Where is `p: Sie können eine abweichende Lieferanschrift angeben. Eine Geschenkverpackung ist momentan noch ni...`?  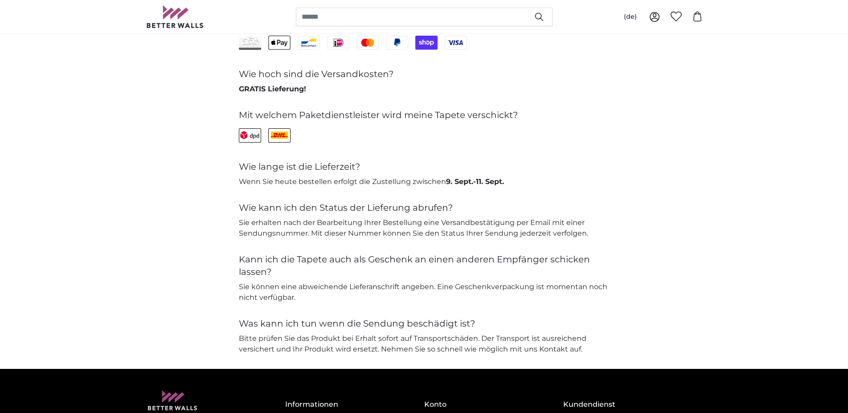 p: Sie können eine abweichende Lieferanschrift angeben. Eine Geschenkverpackung ist momentan noch ni... is located at coordinates (424, 292).